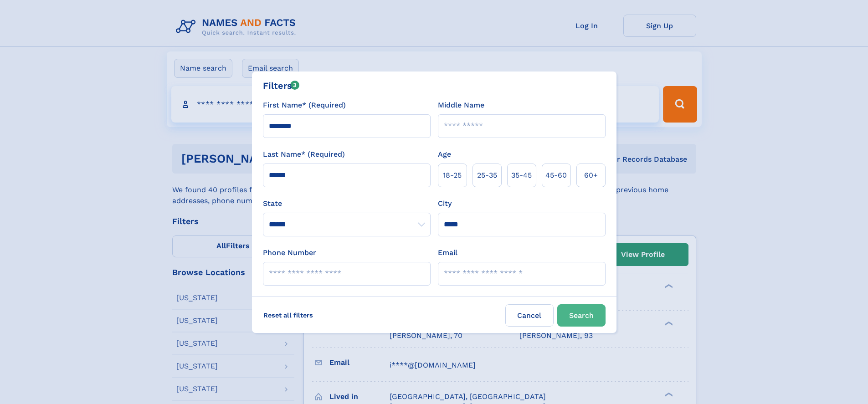  What do you see at coordinates (529, 315) in the screenshot?
I see `label: Cancel` at bounding box center [529, 315].